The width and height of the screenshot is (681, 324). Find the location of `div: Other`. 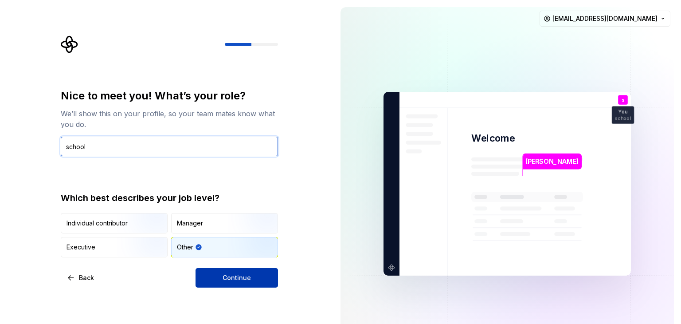

div: Other is located at coordinates (185, 247).